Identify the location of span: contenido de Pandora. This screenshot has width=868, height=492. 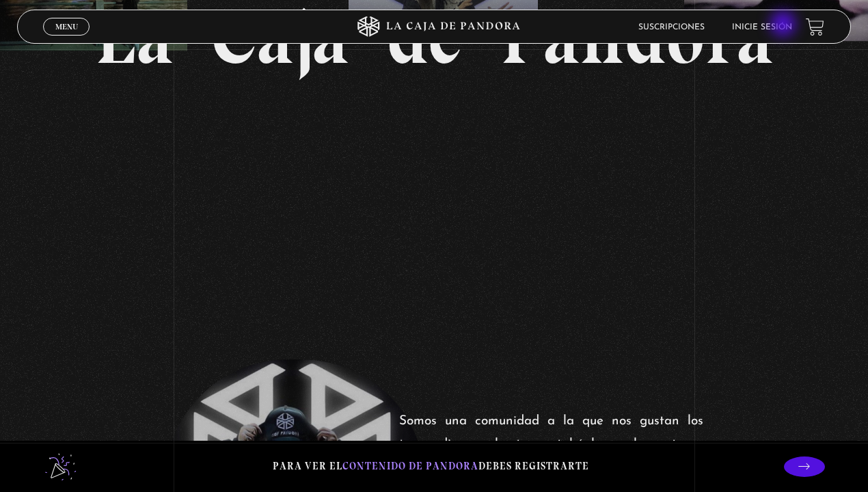
(410, 467).